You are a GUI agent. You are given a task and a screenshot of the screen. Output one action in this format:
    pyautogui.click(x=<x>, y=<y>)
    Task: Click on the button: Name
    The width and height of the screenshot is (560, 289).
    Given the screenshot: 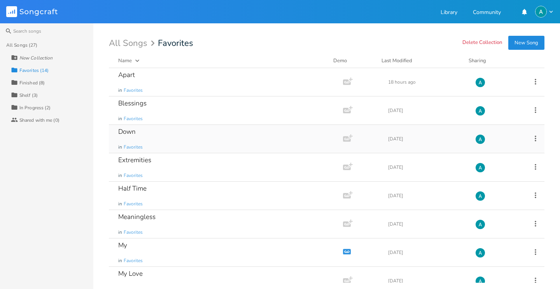 What is the action you would take?
    pyautogui.click(x=221, y=61)
    